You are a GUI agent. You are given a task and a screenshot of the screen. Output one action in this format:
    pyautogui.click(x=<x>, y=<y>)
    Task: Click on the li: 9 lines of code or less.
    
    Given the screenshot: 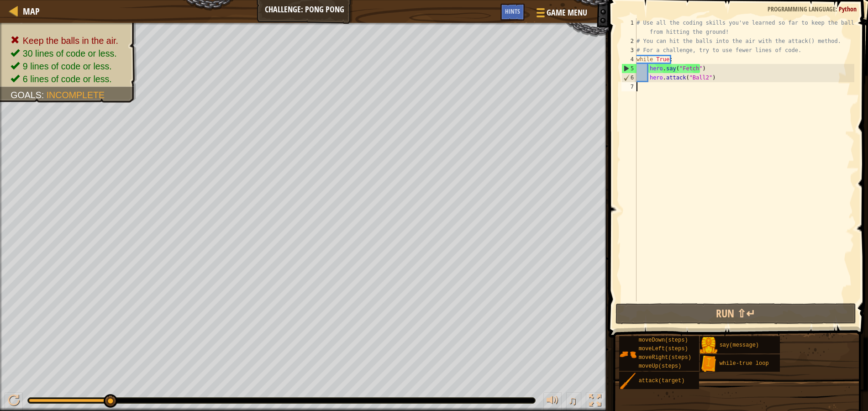 What is the action you would take?
    pyautogui.click(x=69, y=66)
    